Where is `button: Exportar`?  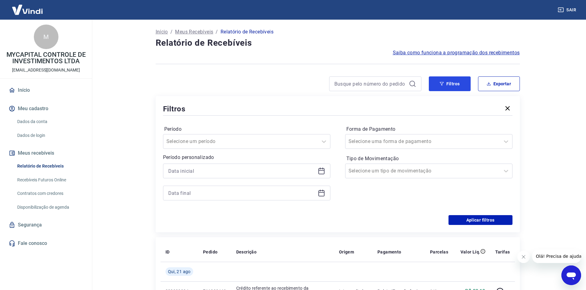 button: Exportar is located at coordinates (499, 84).